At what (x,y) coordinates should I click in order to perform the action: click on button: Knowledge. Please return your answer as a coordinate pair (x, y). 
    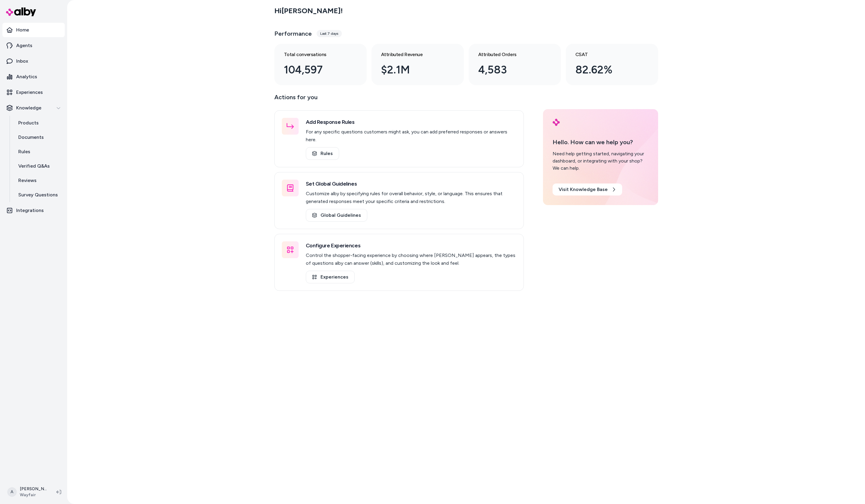
    Looking at the image, I should click on (34, 108).